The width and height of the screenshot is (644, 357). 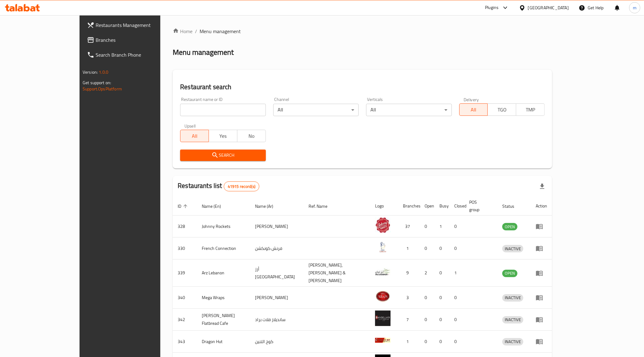 What do you see at coordinates (362, 87) in the screenshot?
I see `h2: Restaurant search` at bounding box center [362, 87].